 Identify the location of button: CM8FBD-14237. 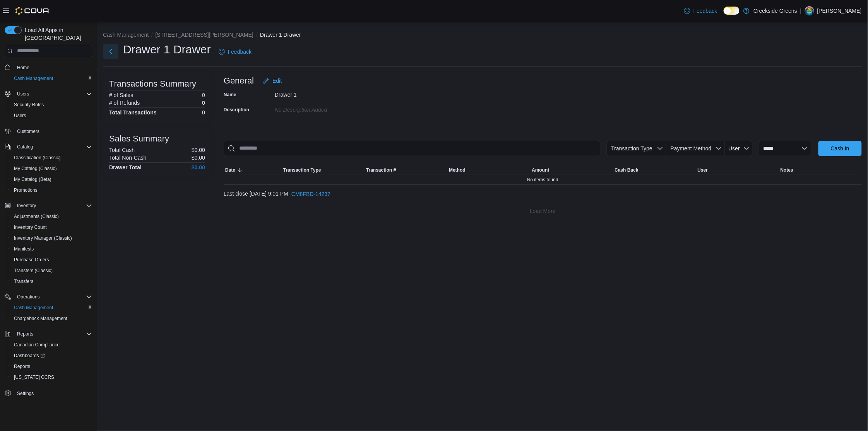
(311, 195).